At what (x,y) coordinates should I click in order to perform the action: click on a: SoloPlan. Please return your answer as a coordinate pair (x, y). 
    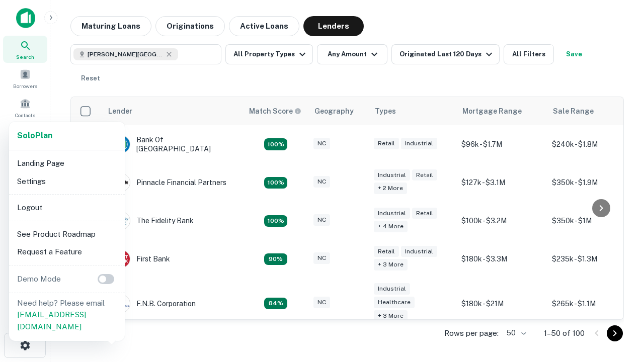
    Looking at the image, I should click on (35, 136).